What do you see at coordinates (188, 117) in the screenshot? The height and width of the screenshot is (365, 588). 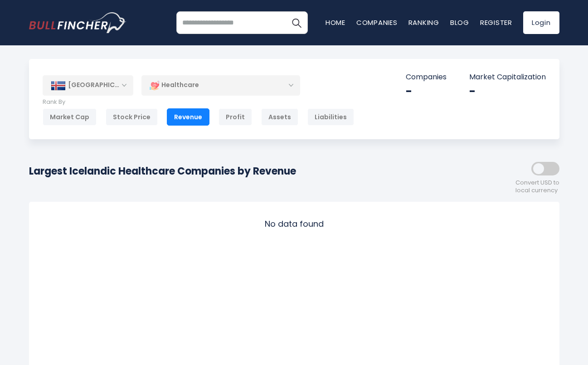 I see `div: Revenue` at bounding box center [188, 117].